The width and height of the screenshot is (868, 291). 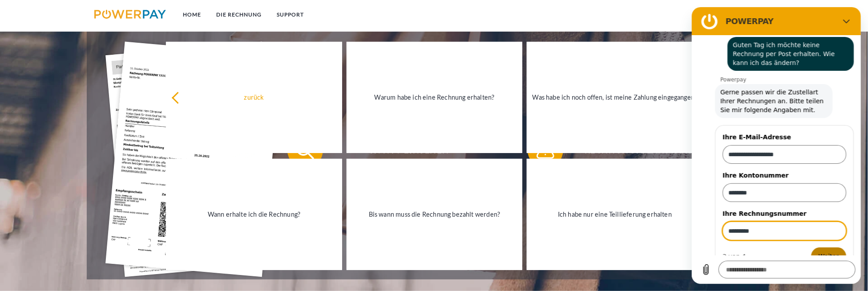 I want to click on a: DIE RECHNUNG, so click(x=239, y=15).